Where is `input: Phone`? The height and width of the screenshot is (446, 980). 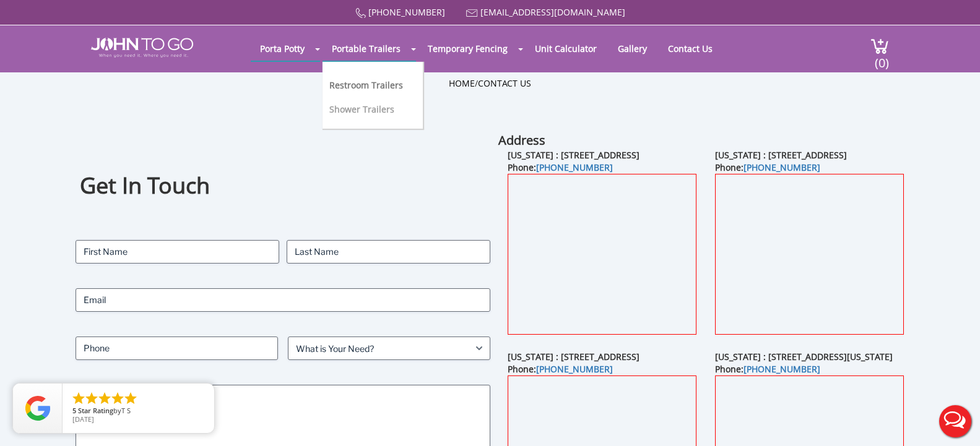 input: Phone is located at coordinates (177, 348).